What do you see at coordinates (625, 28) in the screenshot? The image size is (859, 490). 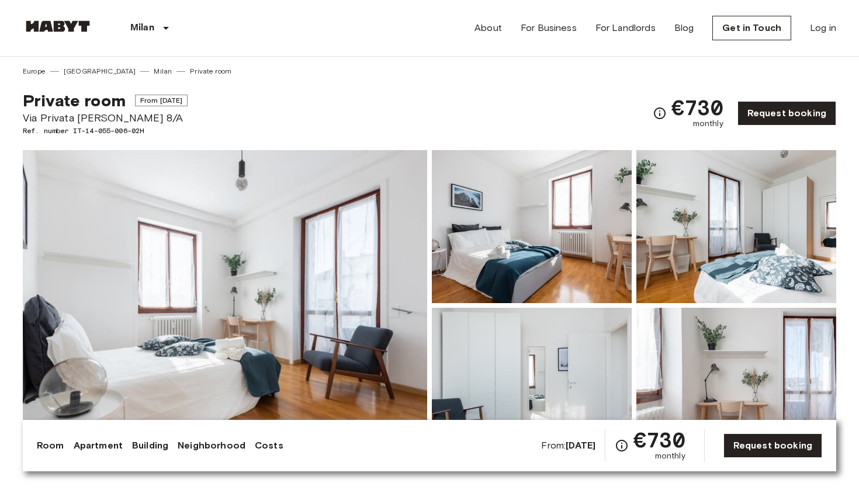 I see `a: For Landlords` at bounding box center [625, 28].